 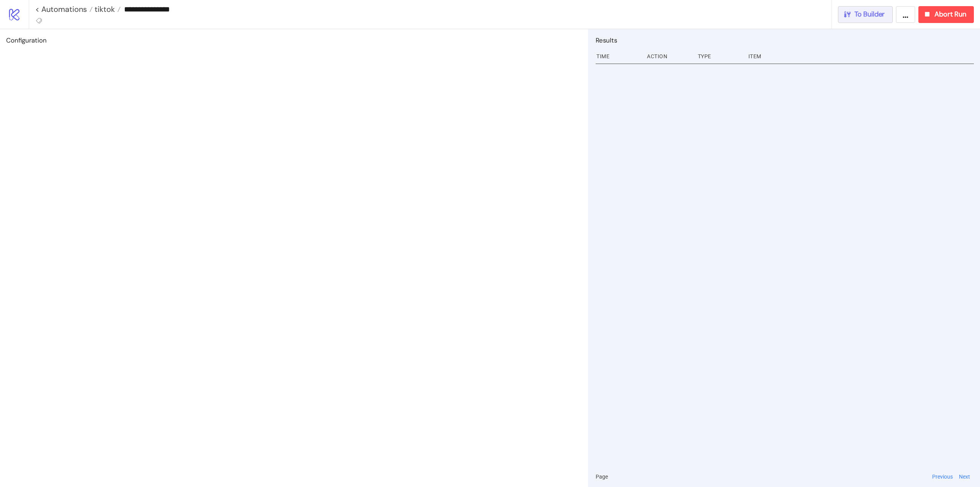 What do you see at coordinates (103, 9) in the screenshot?
I see `span: tiktok` at bounding box center [103, 9].